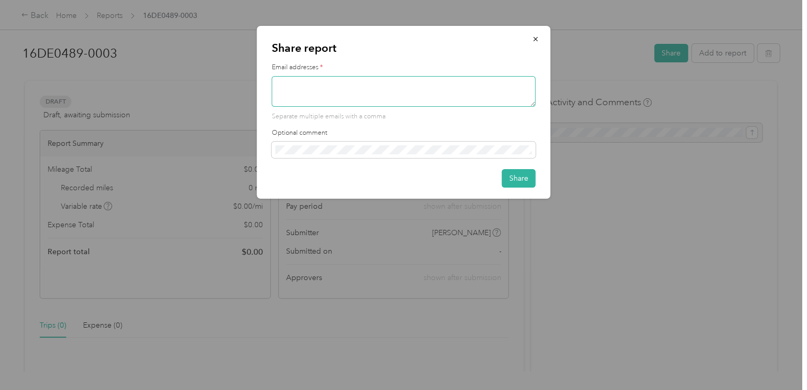 The height and width of the screenshot is (390, 807). I want to click on button: Share, so click(518, 178).